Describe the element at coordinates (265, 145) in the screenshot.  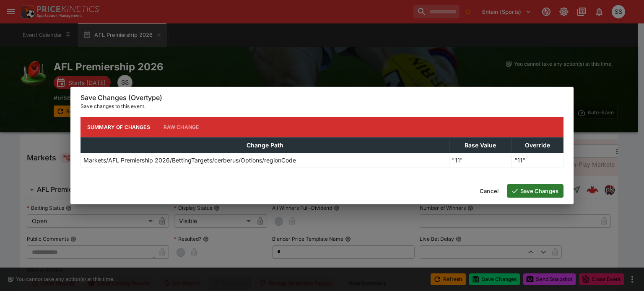
I see `th: Change Path` at that location.